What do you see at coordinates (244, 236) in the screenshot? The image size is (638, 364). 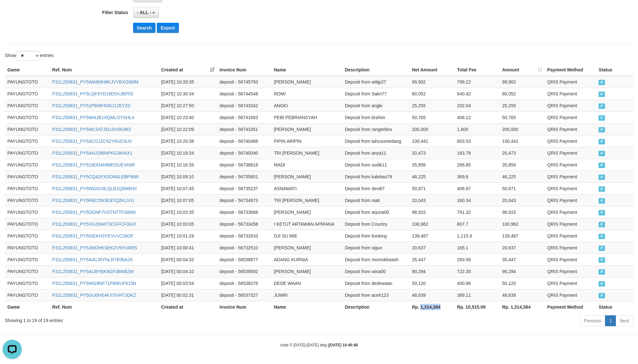 I see `td: deposit - 56732833` at bounding box center [244, 236].